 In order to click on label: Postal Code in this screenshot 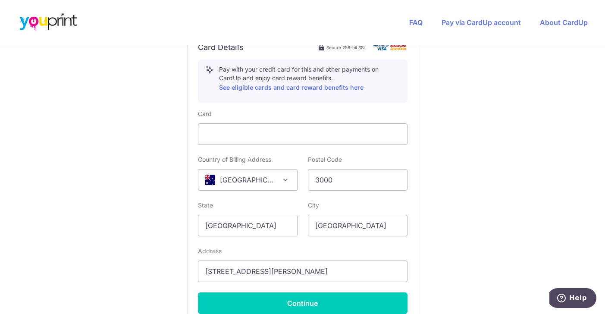, I will do `click(325, 160)`.